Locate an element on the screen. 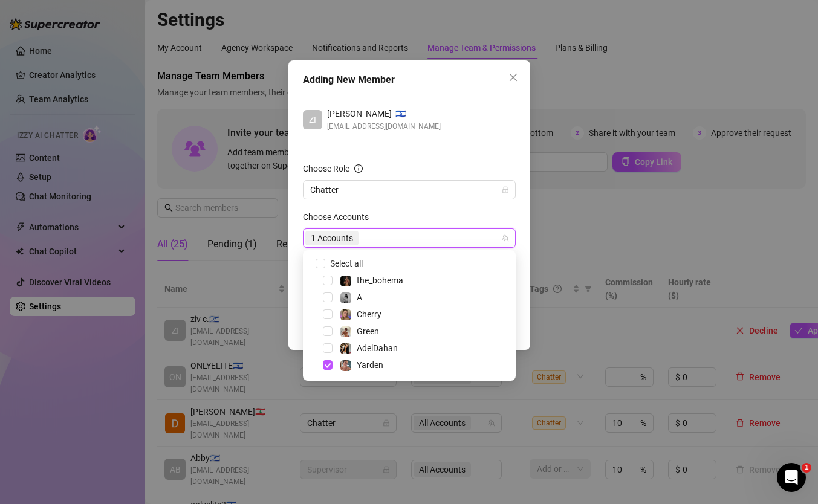 The height and width of the screenshot is (504, 818). span: the_bohema is located at coordinates (379, 280).